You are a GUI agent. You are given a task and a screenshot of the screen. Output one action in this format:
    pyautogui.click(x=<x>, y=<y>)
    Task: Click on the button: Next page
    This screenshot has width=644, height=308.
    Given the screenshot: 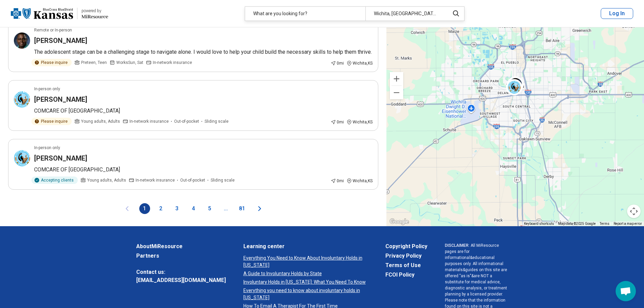 What is the action you would take?
    pyautogui.click(x=259, y=208)
    